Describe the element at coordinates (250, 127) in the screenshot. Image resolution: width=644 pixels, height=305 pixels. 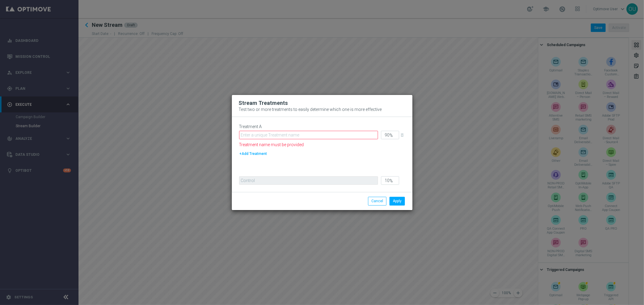
I see `label: Treatment A` at that location.